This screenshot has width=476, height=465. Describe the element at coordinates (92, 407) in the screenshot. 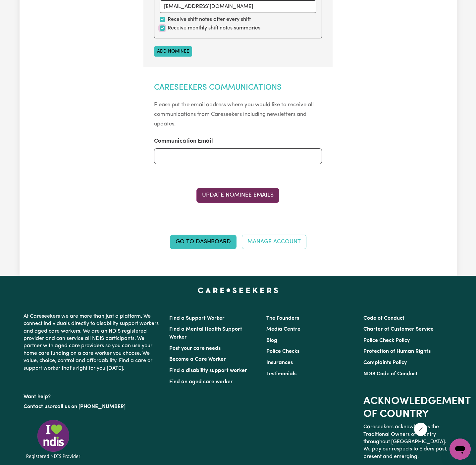

I see `p: or` at that location.